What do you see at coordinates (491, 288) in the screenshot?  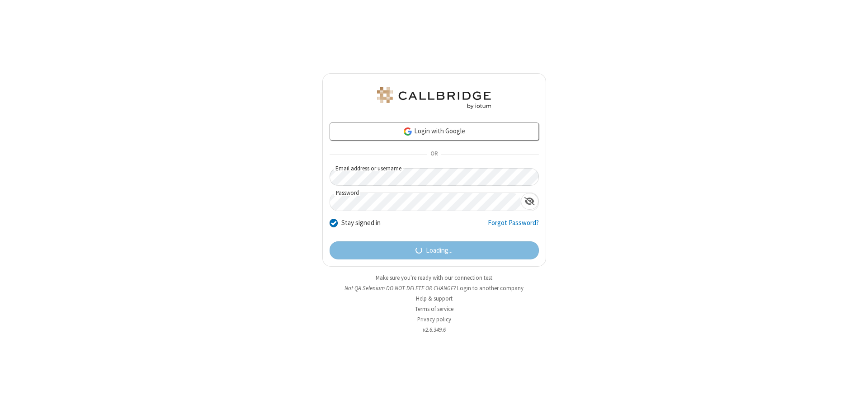 I see `button: Login to another company` at bounding box center [491, 288].